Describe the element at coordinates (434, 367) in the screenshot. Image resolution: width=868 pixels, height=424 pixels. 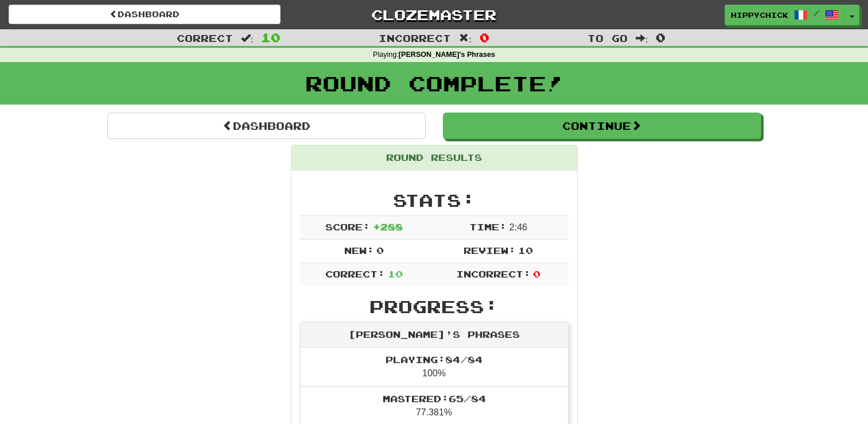
I see `li: 100%` at that location.